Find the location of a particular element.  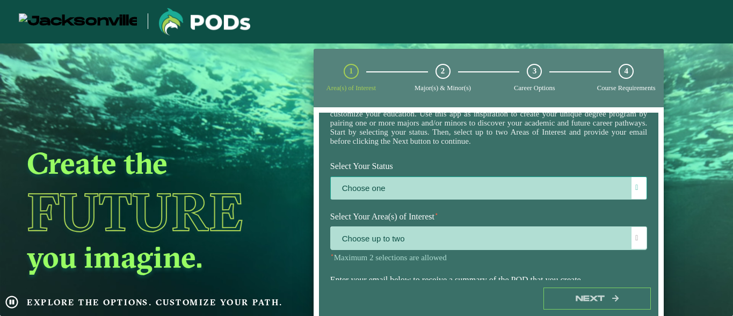

button: Next is located at coordinates (597, 298).